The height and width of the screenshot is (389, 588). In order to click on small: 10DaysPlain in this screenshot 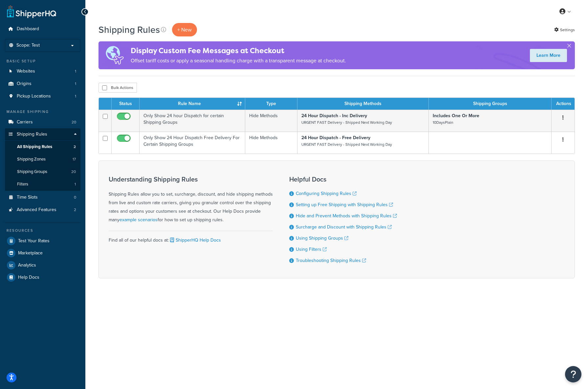, I will do `click(443, 122)`.